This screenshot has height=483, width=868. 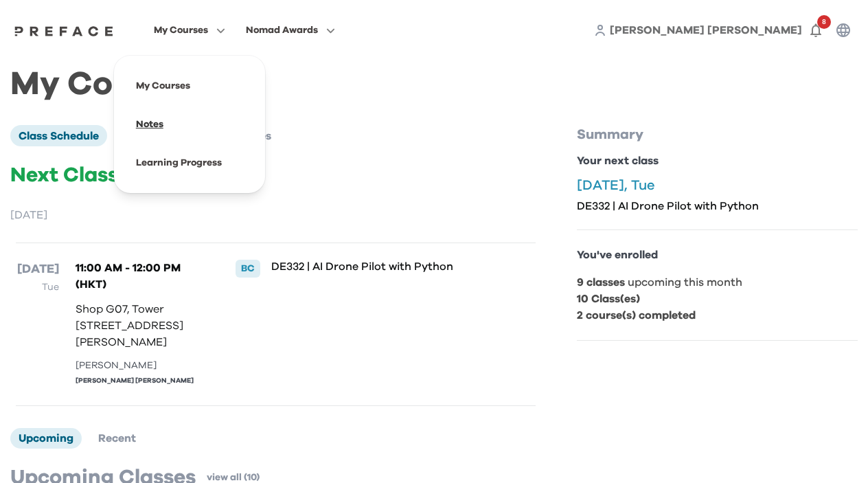 What do you see at coordinates (163, 86) in the screenshot?
I see `a: My Courses` at bounding box center [163, 86].